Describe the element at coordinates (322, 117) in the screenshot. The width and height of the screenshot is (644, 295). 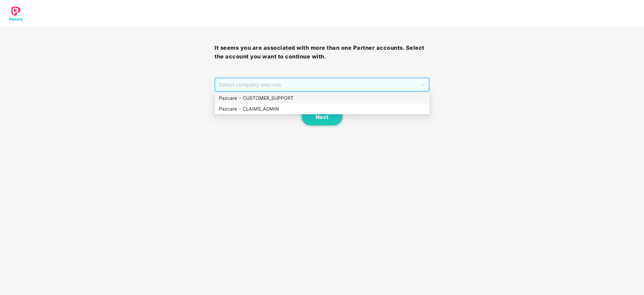
I see `button: Next` at that location.